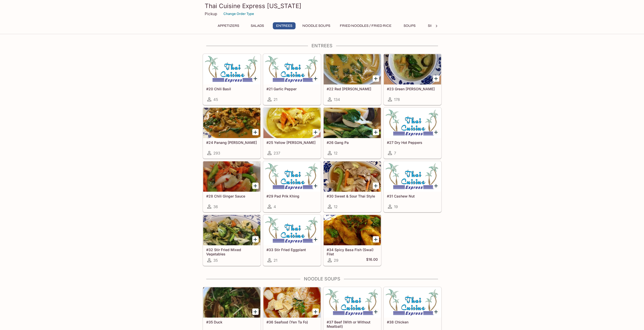  I want to click on button: Add #24 Panang Curry, so click(255, 132).